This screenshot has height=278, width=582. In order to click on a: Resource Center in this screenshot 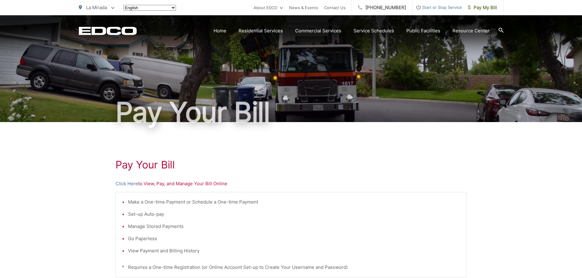, I will do `click(471, 31)`.